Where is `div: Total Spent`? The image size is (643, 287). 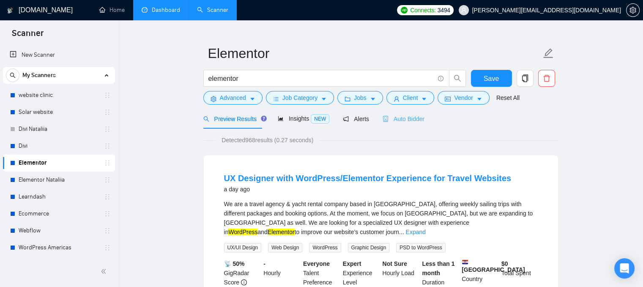
div: Total Spent is located at coordinates (520, 273).